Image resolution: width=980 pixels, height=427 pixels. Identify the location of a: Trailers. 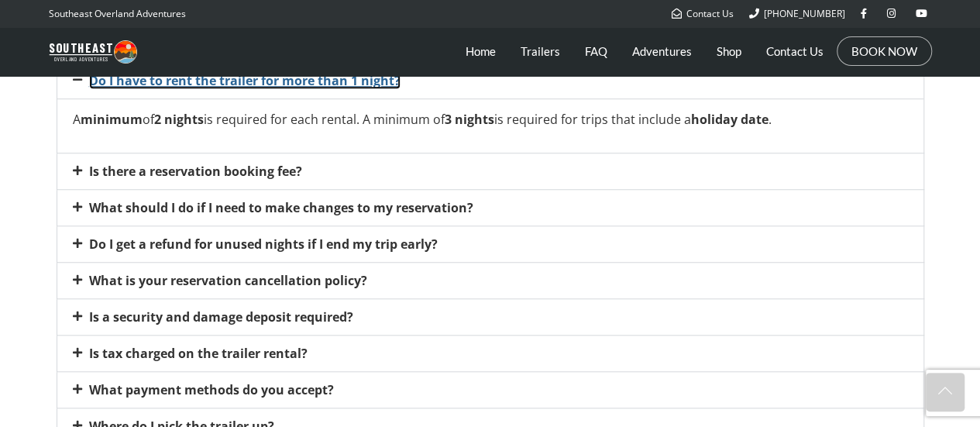
(540, 51).